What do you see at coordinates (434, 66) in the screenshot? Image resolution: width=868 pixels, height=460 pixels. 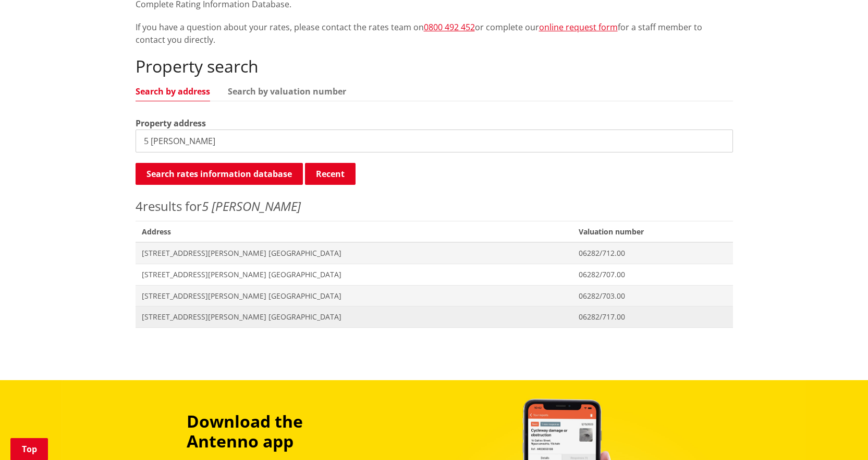 I see `h2: Property search` at bounding box center [434, 66].